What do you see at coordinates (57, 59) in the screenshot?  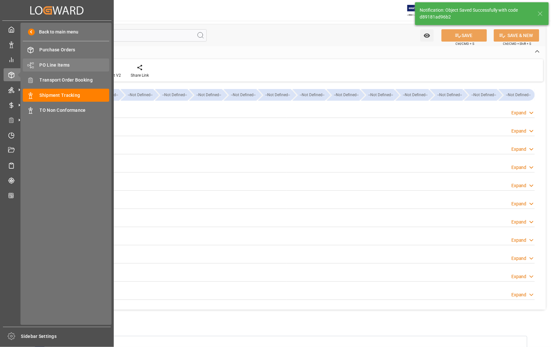 I see `a: My Reports` at bounding box center [57, 59].